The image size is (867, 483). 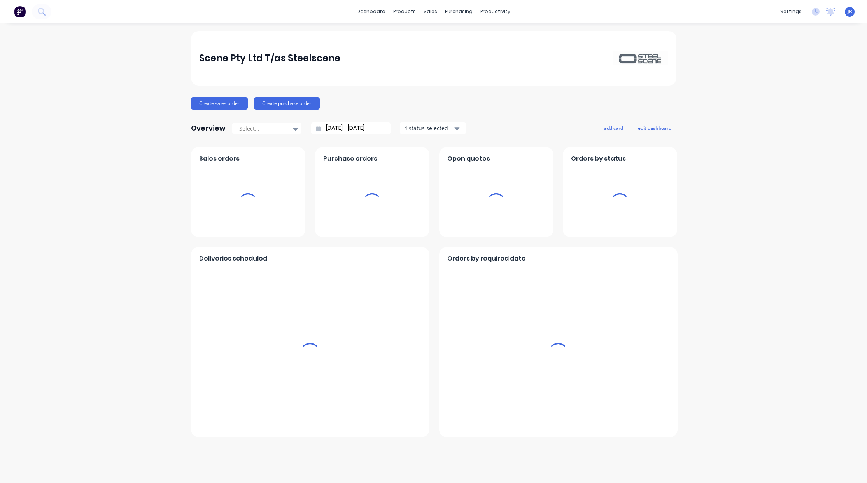 What do you see at coordinates (270, 58) in the screenshot?
I see `div: Scene Pty Ltd T/as Steelscene` at bounding box center [270, 58].